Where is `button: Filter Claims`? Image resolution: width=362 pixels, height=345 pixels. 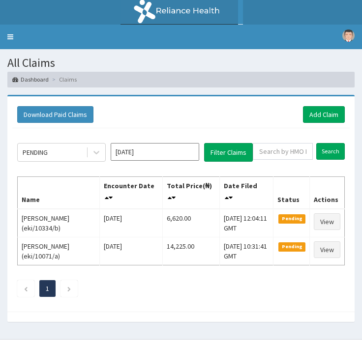
button: Filter Claims is located at coordinates (228, 152).